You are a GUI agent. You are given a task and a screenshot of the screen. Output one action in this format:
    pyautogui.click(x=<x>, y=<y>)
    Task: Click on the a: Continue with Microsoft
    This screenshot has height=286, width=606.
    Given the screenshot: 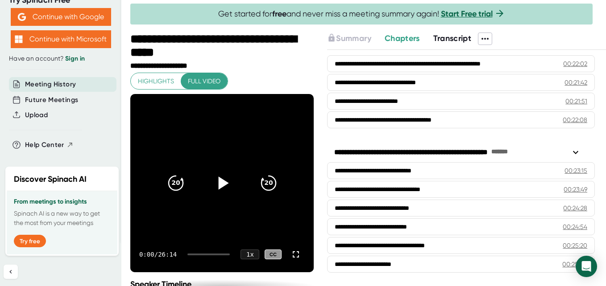 What is the action you would take?
    pyautogui.click(x=61, y=39)
    